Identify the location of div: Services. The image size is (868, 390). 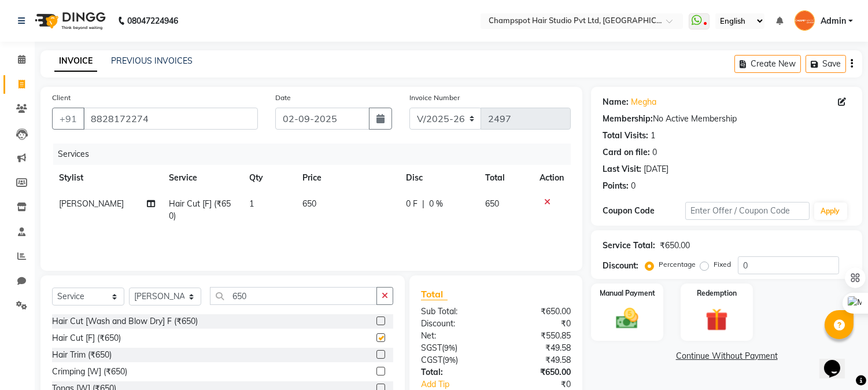
(316, 154).